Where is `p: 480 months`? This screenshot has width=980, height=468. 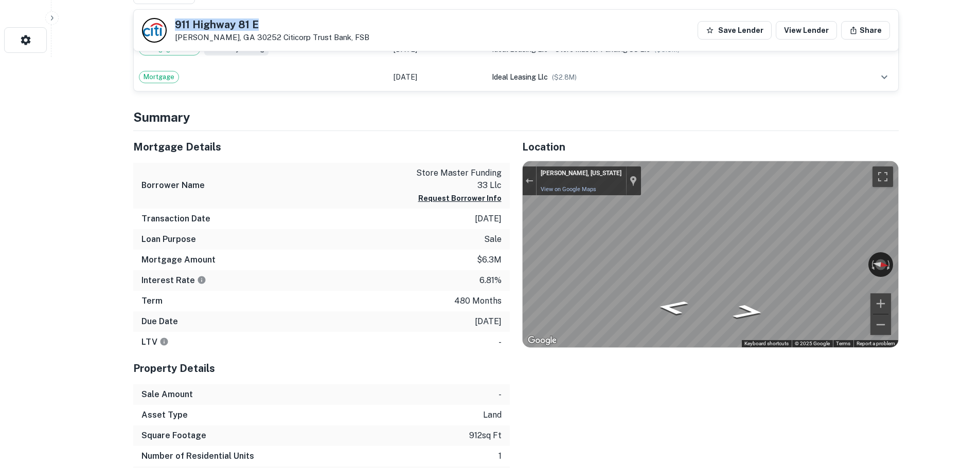
p: 480 months is located at coordinates (478, 301).